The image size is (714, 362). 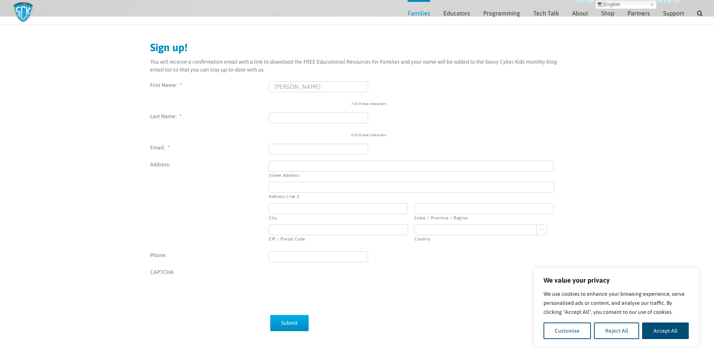 I want to click on label: Address:, so click(x=209, y=164).